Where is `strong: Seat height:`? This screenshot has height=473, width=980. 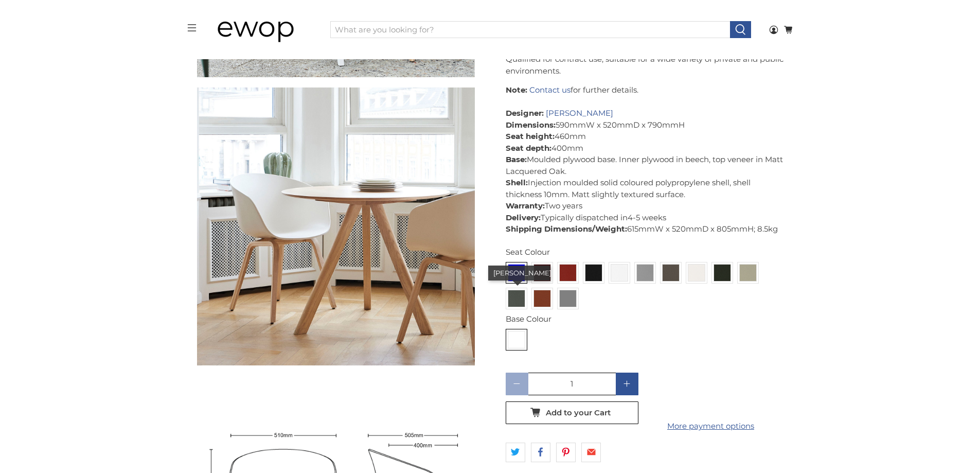 strong: Seat height: is located at coordinates (530, 136).